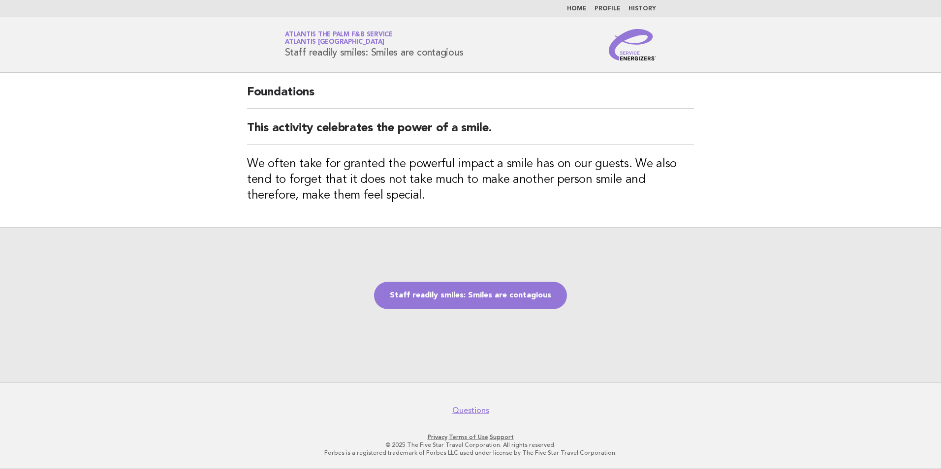  What do you see at coordinates (470, 296) in the screenshot?
I see `a: Staff readily smiles: Smiles are contagious` at bounding box center [470, 296].